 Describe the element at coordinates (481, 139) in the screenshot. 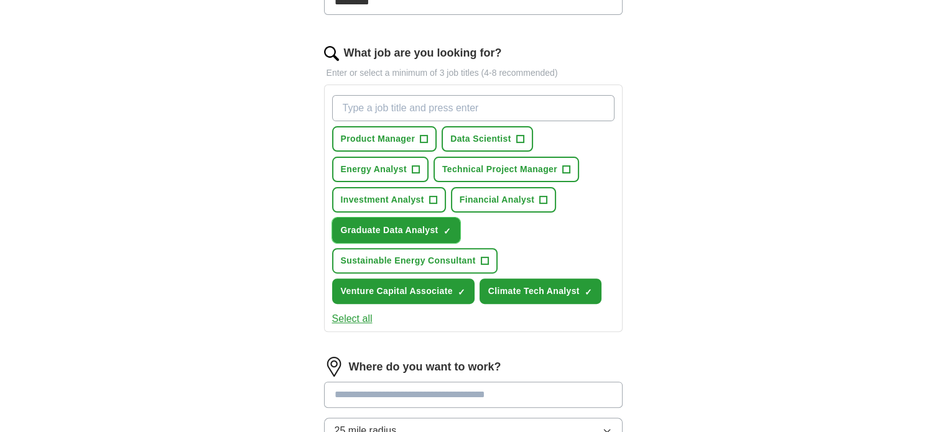

I see `span: Data Scientist` at that location.